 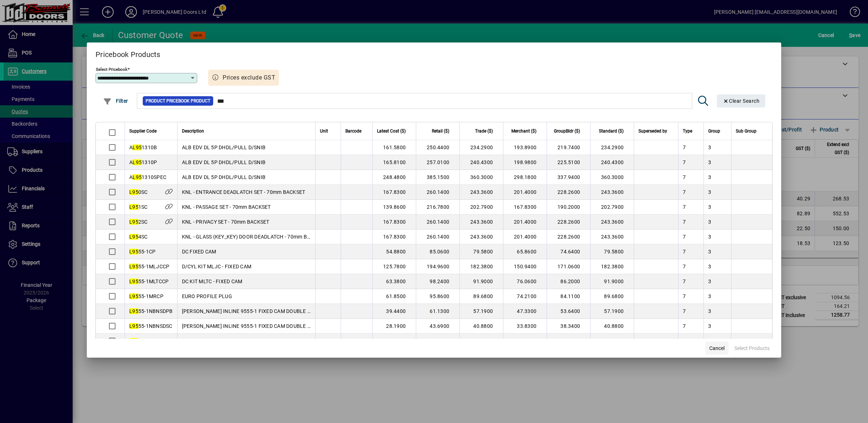 I want to click on span: 167.8300, so click(x=394, y=222).